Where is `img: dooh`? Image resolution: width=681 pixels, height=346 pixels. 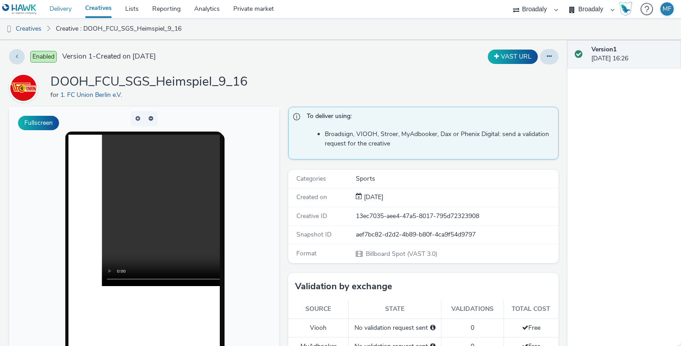 img: dooh is located at coordinates (9, 29).